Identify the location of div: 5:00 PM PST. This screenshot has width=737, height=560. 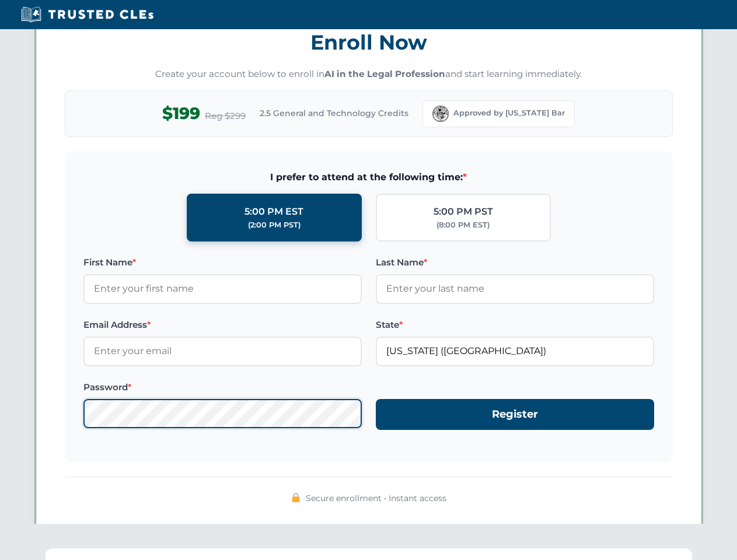
(463, 212).